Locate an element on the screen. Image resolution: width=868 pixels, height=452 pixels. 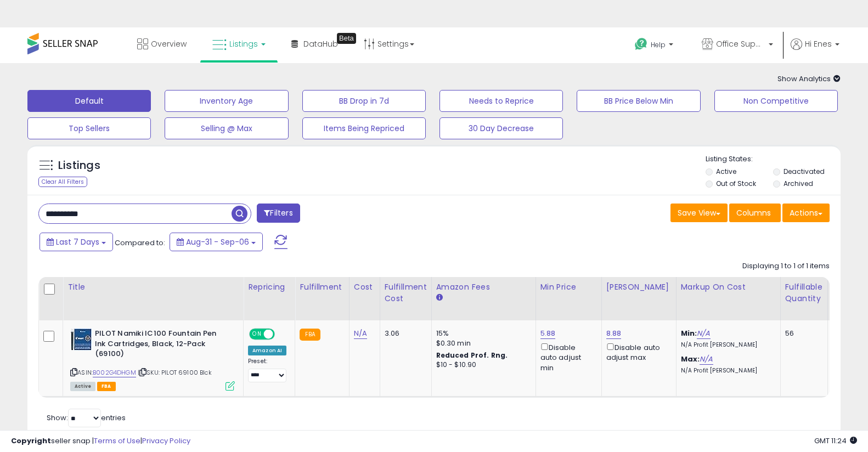
span: Columns is located at coordinates (753, 213).